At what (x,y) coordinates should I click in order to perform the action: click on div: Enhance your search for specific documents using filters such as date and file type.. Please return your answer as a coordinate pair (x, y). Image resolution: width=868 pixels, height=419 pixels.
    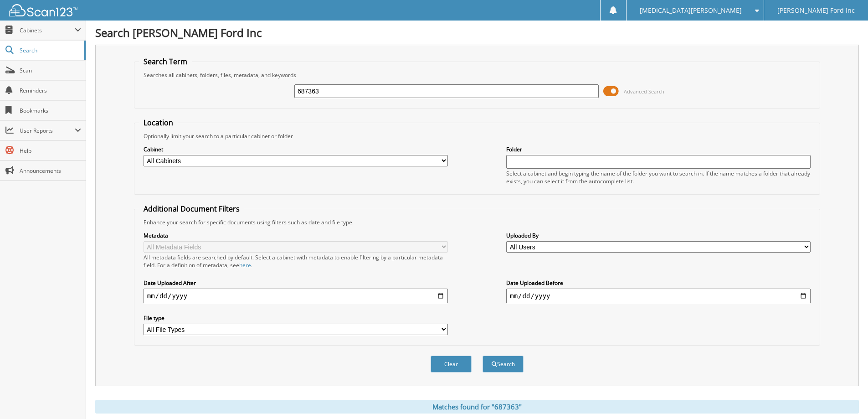
    Looking at the image, I should click on (477, 222).